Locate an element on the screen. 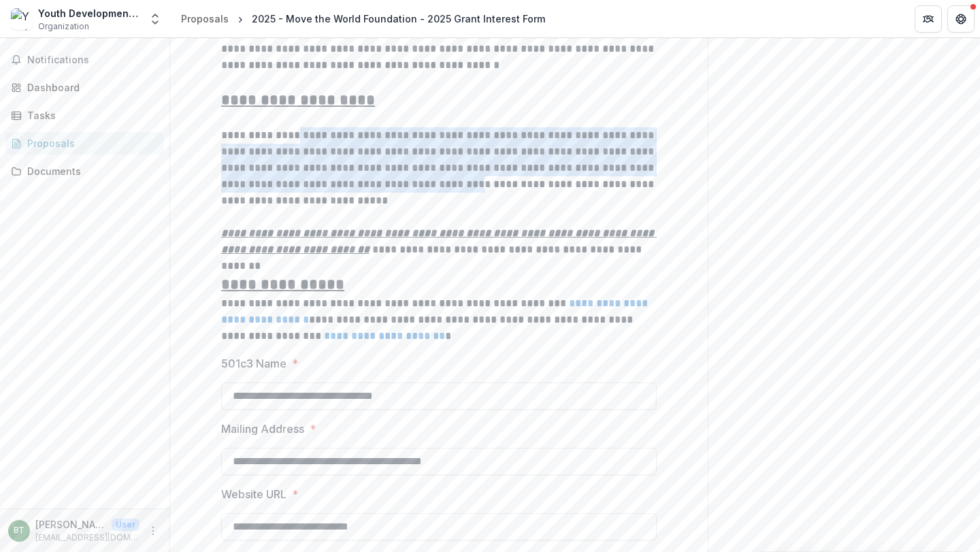  button: More is located at coordinates (153, 531).